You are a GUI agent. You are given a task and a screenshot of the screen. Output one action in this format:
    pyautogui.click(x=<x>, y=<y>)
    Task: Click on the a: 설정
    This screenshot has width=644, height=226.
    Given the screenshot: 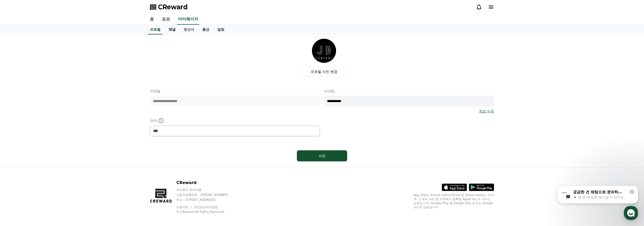 What is the action you would take?
    pyautogui.click(x=81, y=166)
    